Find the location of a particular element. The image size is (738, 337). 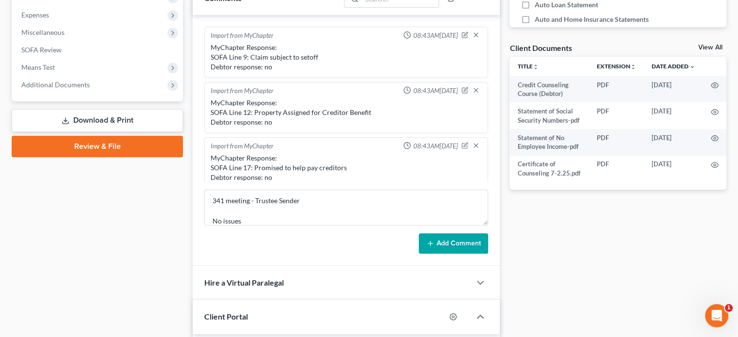

span: Auto and Home Insurance Statements is located at coordinates (591, 19).